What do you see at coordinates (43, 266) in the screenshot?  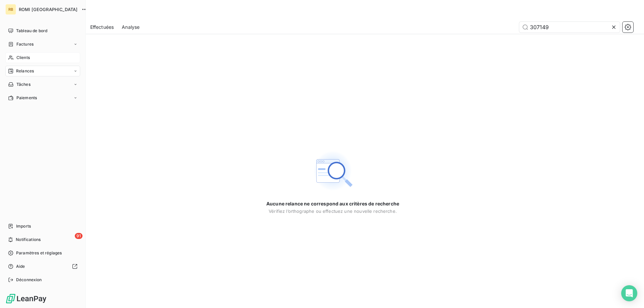 I see `a: Aide` at bounding box center [43, 266].